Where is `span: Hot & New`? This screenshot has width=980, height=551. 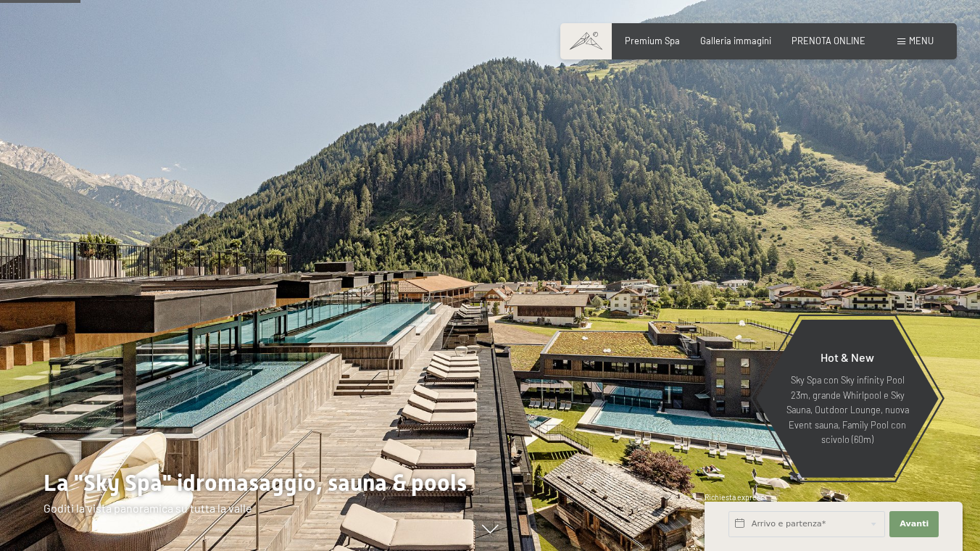 span: Hot & New is located at coordinates (848, 357).